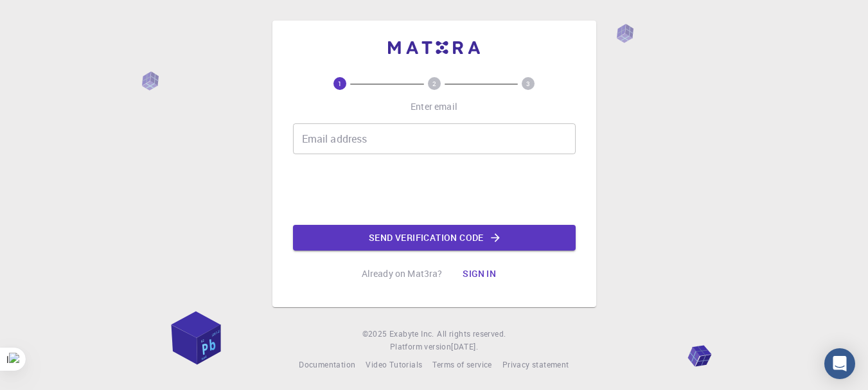 The height and width of the screenshot is (390, 868). What do you see at coordinates (394, 364) in the screenshot?
I see `span: Video Tutorials` at bounding box center [394, 364].